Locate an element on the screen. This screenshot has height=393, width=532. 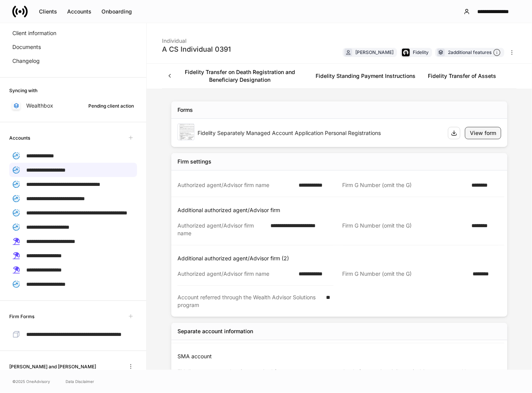
a: Data Disclaimer is located at coordinates (80, 382).